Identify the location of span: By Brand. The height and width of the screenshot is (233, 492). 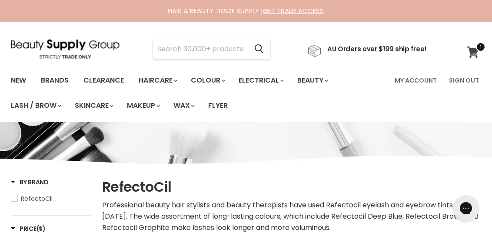
(30, 182).